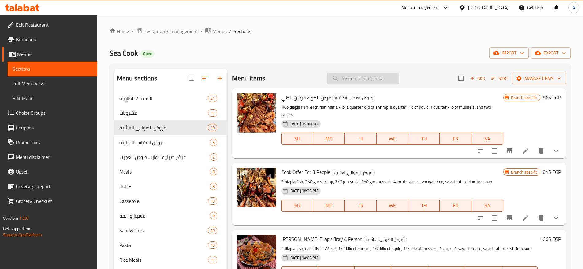  What do you see at coordinates (499, 78) in the screenshot?
I see `span: Sort` at bounding box center [499, 78].